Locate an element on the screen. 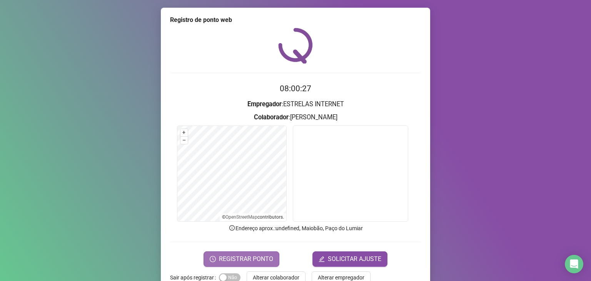  span: SOLICITAR AJUSTE is located at coordinates (355, 259).